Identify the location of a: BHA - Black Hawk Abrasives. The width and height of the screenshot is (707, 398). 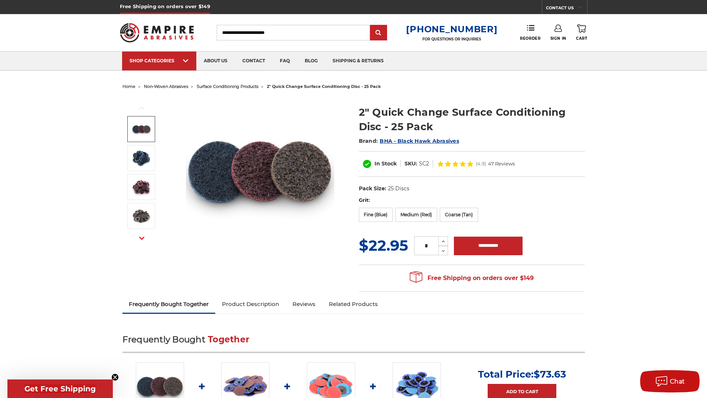
(420, 141).